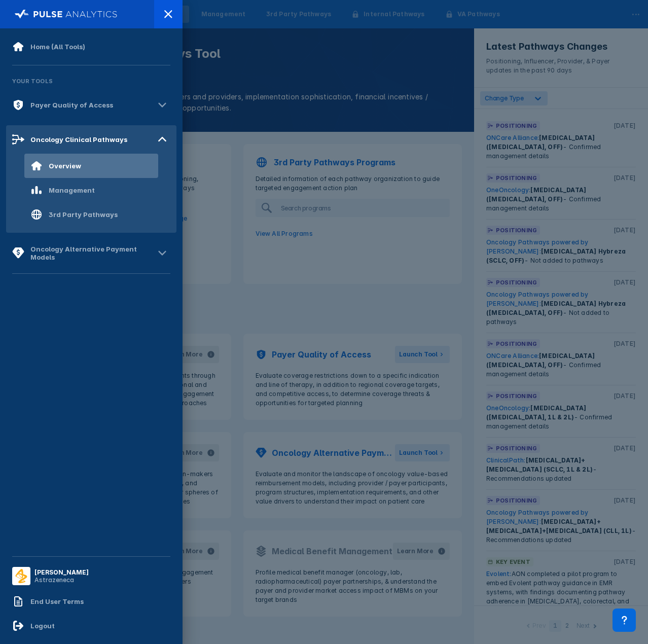 The width and height of the screenshot is (648, 644). What do you see at coordinates (71, 190) in the screenshot?
I see `div: Management` at bounding box center [71, 190].